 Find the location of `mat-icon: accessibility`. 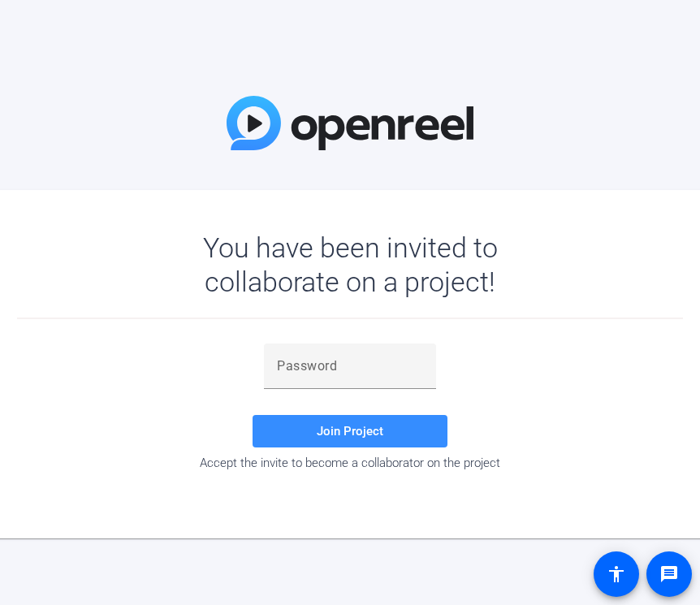

mat-icon: accessibility is located at coordinates (616, 575).